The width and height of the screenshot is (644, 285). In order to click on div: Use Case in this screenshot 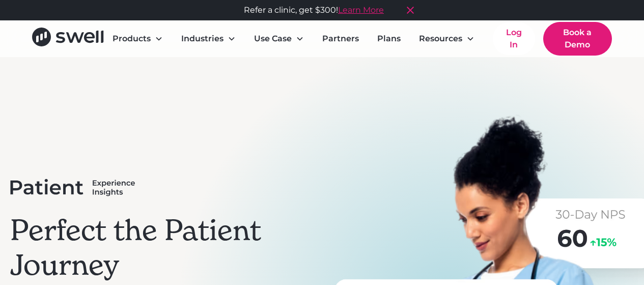, I will do `click(273, 39)`.